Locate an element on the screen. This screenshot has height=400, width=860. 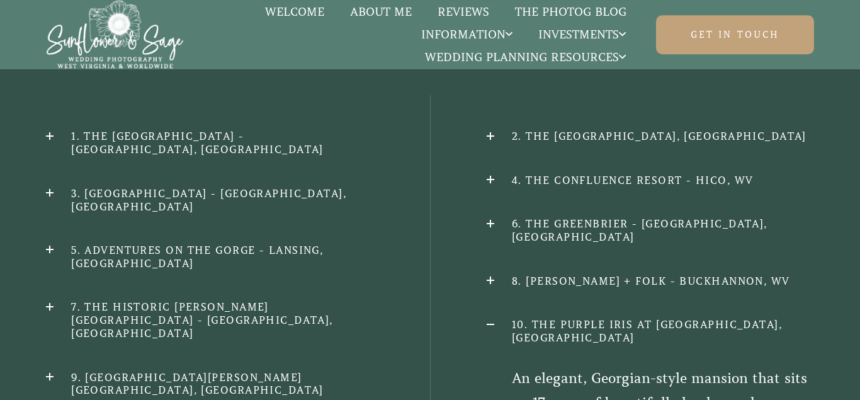
a: Wedding Planning Resources is located at coordinates (526, 57).